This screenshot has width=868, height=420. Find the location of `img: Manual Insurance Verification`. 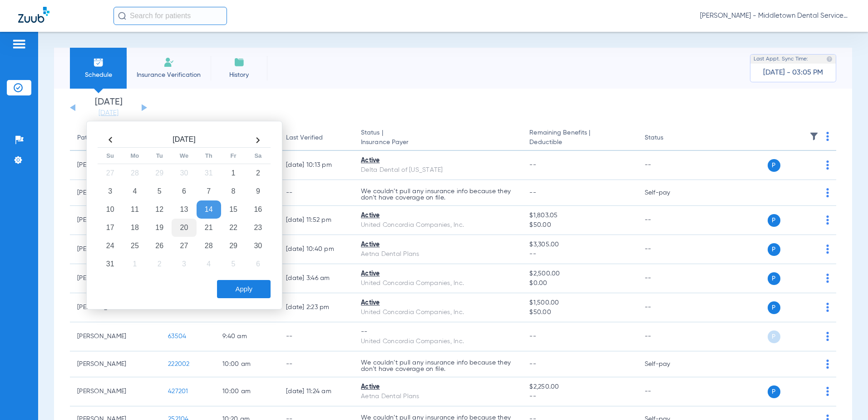

img: Manual Insurance Verification is located at coordinates (169, 63).